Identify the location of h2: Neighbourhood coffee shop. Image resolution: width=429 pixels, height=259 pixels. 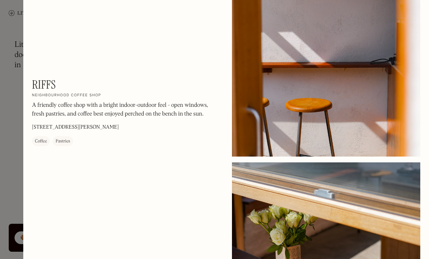
(67, 96).